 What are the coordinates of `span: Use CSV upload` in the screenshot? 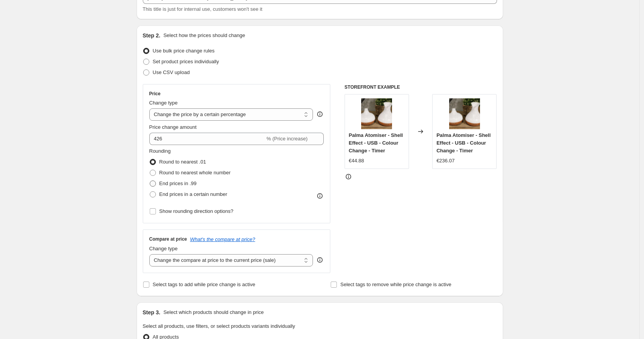 It's located at (171, 72).